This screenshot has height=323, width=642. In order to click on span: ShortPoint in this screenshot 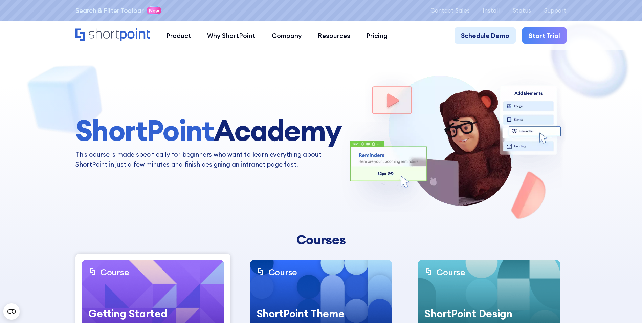, I will do `click(145, 130)`.